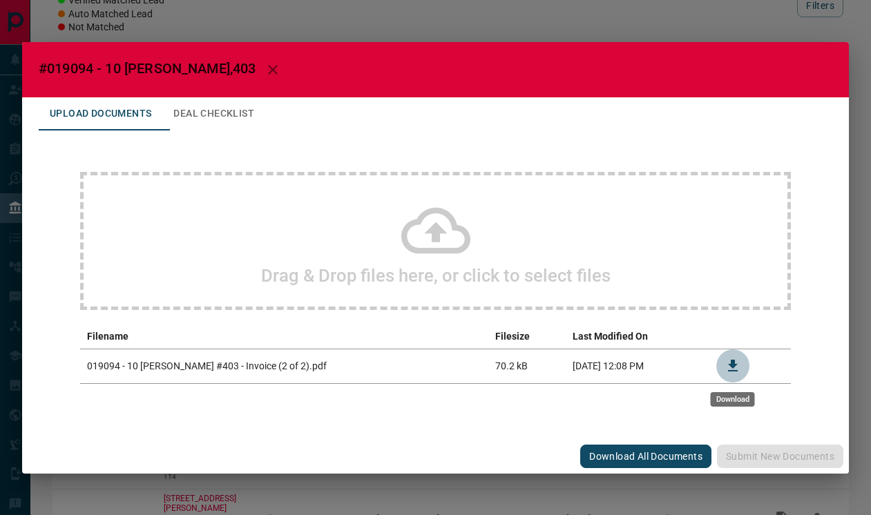  I want to click on div: Drag & Drop files here, or click to select files, so click(435, 241).